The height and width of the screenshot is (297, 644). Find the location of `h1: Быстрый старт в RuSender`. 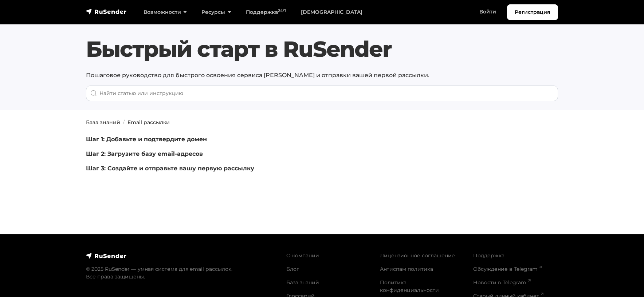

h1: Быстрый старт в RuSender is located at coordinates (322, 49).